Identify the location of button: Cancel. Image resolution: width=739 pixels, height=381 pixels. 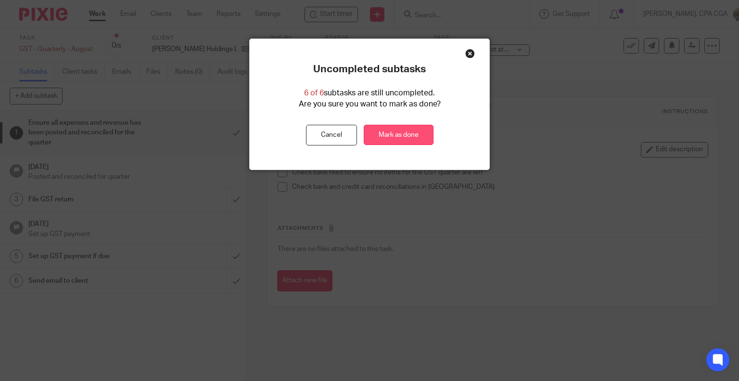
(331, 135).